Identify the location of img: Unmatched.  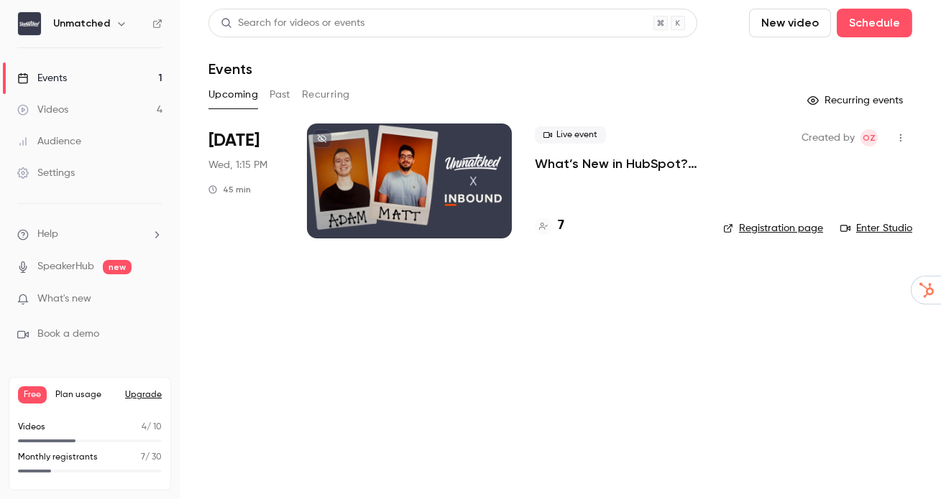
(29, 24).